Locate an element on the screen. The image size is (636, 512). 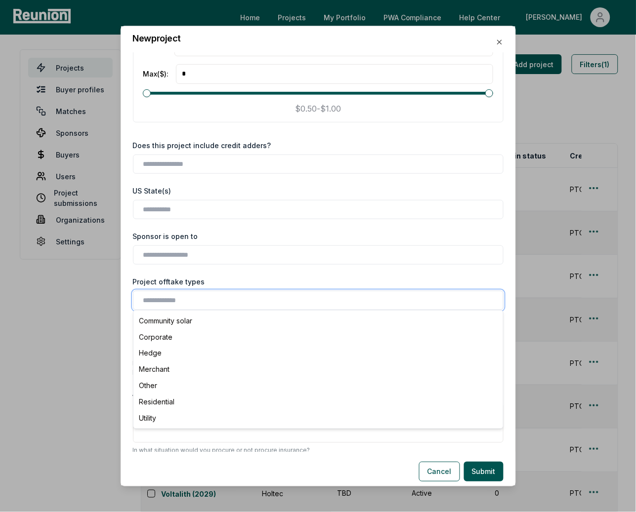
label: Does this project include credit adders? is located at coordinates (202, 145).